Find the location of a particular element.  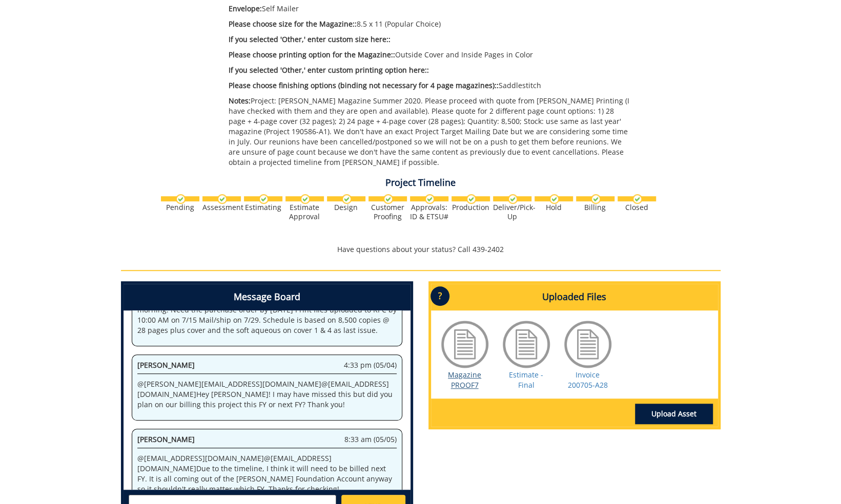

div: Deliver/Pick-Up is located at coordinates (512, 212).